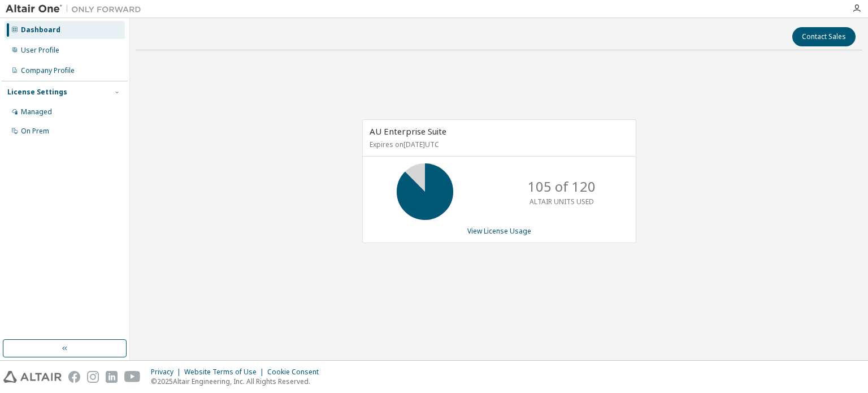 This screenshot has height=393, width=868. I want to click on p: © 2025 Altair Engineering, Inc. All Rights Reserved., so click(238, 381).